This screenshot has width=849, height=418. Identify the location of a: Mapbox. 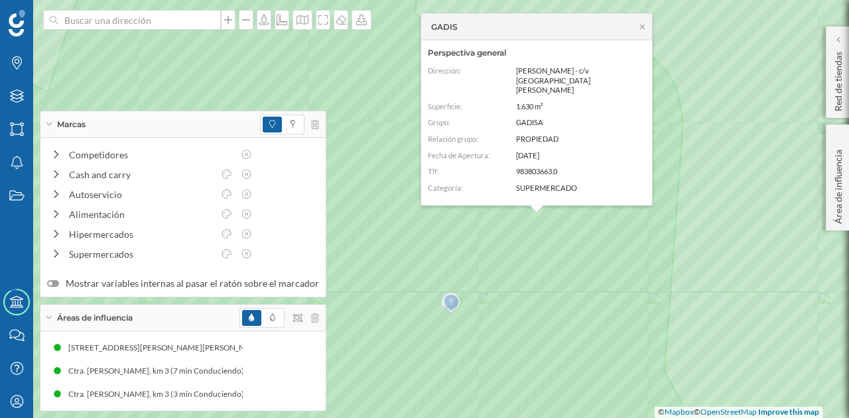
(679, 412).